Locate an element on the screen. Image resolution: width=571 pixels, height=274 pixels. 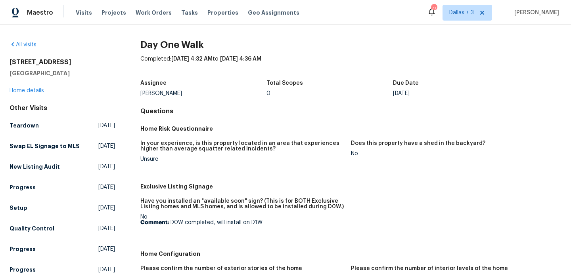
div: 0 is located at coordinates (330, 94).